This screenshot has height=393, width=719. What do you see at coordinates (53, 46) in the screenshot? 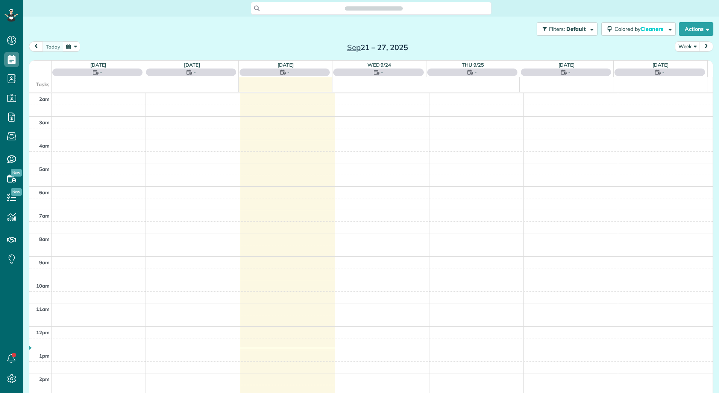
I see `button: today` at bounding box center [53, 46].